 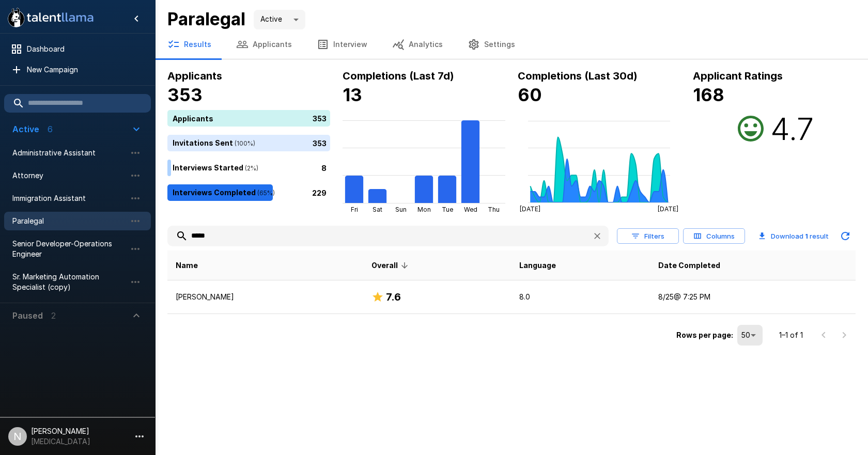 What do you see at coordinates (648, 236) in the screenshot?
I see `button: Filters` at bounding box center [648, 236].